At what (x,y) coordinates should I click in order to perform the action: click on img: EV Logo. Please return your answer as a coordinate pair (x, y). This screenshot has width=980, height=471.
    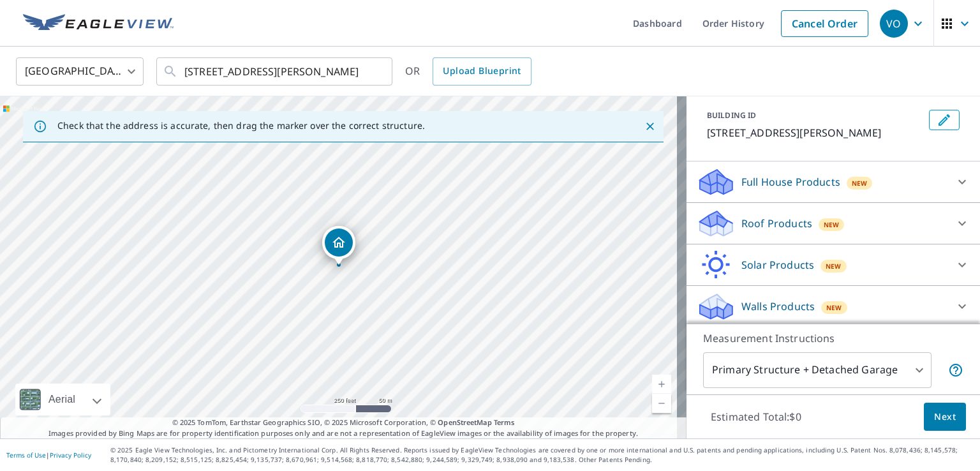
    Looking at the image, I should click on (98, 23).